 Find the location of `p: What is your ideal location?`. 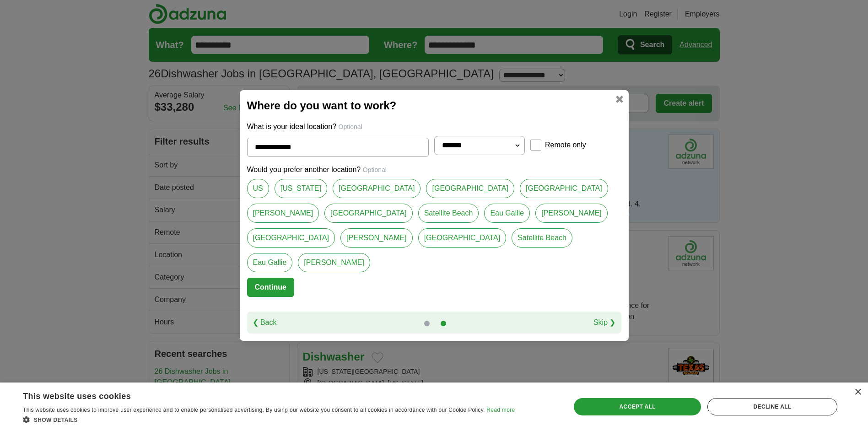

p: What is your ideal location? is located at coordinates (434, 126).